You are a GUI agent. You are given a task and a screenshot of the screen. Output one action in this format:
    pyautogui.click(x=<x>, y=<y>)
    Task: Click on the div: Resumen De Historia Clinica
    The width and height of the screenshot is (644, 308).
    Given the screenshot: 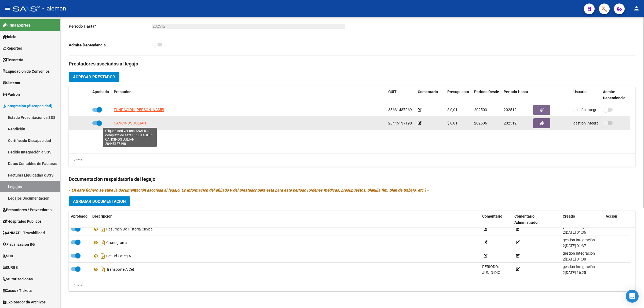 What is the action you would take?
    pyautogui.click(x=285, y=229)
    